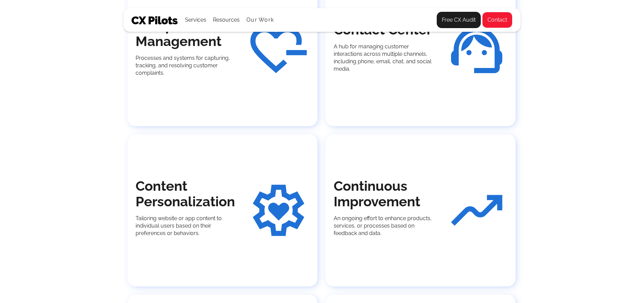 The height and width of the screenshot is (303, 644). I want to click on a: Our Work, so click(260, 20).